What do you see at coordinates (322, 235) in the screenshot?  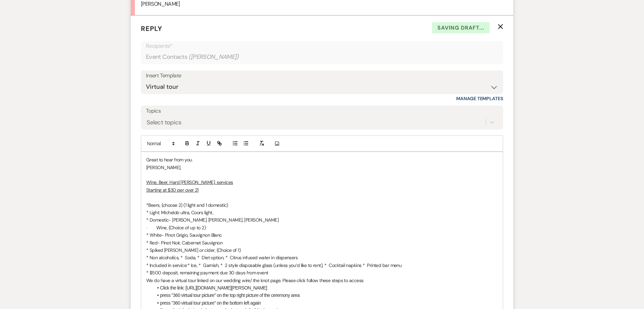 I see `p: * White- Pinot Grigio, Sauvignon Blanc` at bounding box center [322, 235].